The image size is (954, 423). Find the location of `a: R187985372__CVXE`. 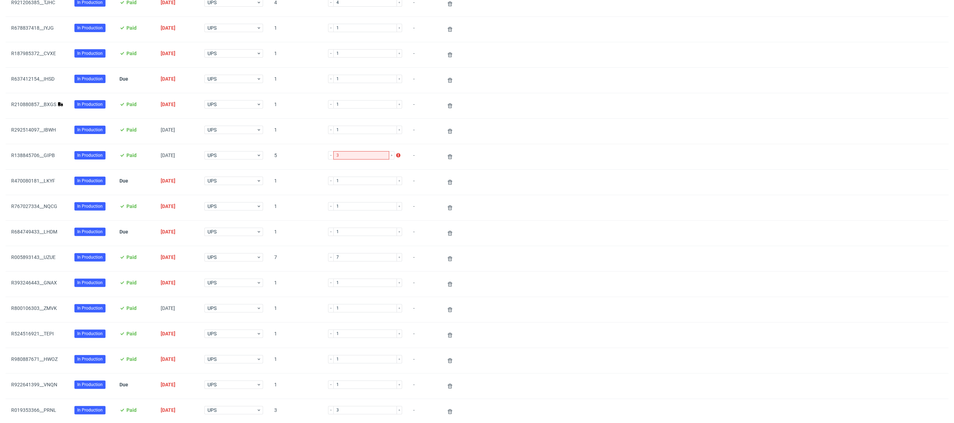

a: R187985372__CVXE is located at coordinates (34, 53).